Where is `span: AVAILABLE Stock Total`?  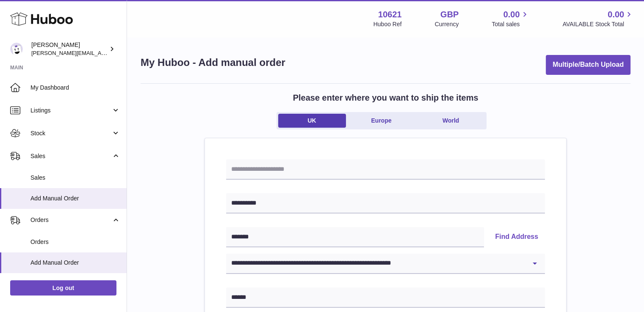 span: AVAILABLE Stock Total is located at coordinates (598, 24).